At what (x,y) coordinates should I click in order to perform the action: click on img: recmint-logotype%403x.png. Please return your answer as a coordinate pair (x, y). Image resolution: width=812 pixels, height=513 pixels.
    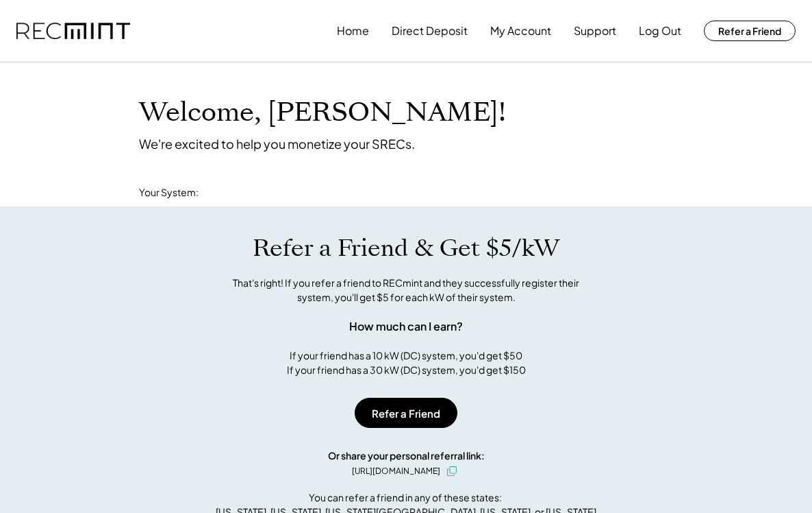
    Looking at the image, I should click on (73, 31).